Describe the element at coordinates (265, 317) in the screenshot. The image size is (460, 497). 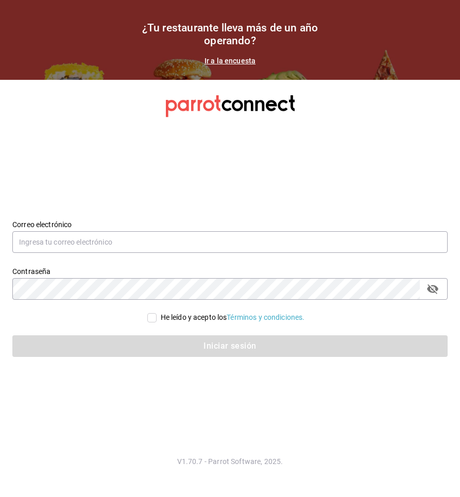
I see `a: Términos y condiciones.` at that location.